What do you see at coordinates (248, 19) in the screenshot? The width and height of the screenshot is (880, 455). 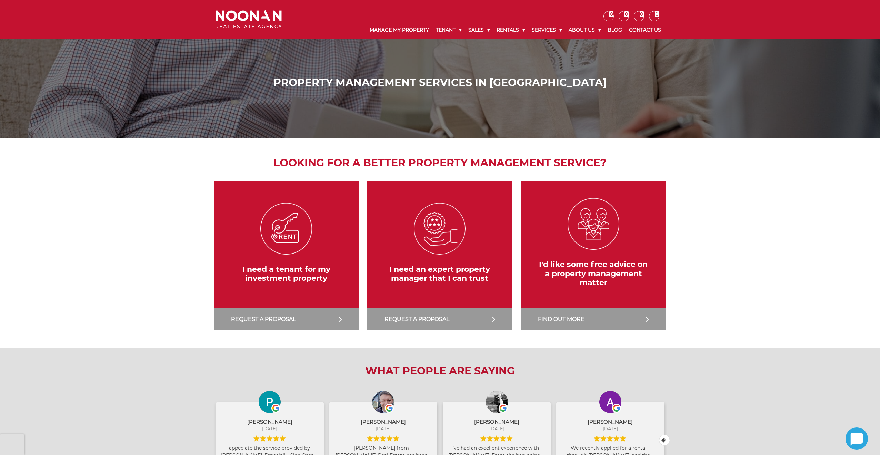 I see `img: Noonan Real Estate Agency` at bounding box center [248, 19].